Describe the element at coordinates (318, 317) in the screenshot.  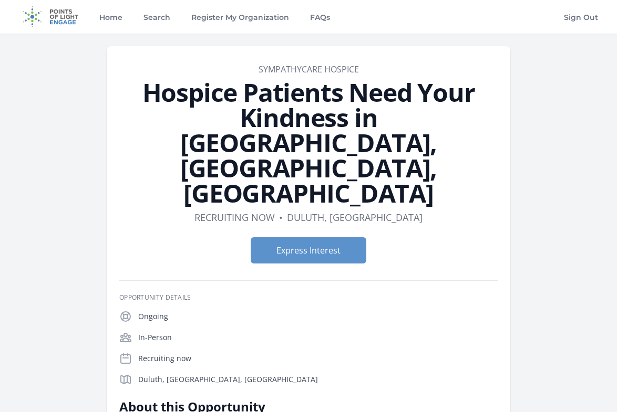
I see `p: Ongoing` at that location.